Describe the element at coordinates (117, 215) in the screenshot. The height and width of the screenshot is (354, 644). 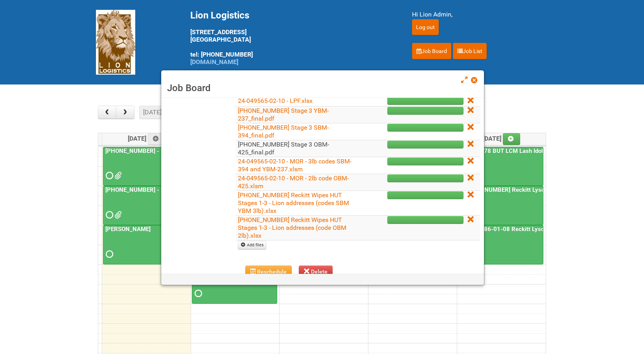
I see `span: GROUP 1002.jpg GROUP 1002 (6).jpg GROUP 1002 (5).jpg GROUP 1002 (4).jpg GROUP 1002 (3).jpg GROUP ...` at that location.